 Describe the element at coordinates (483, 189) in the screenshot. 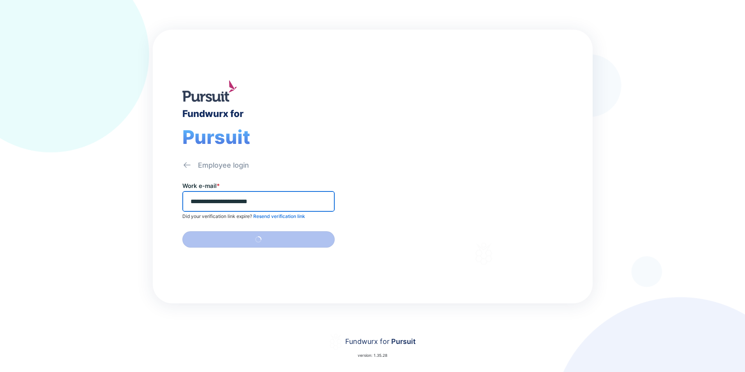

I see `div: Thank you for choosing Fundwurx as your partner in driving positive social impact!` at that location.